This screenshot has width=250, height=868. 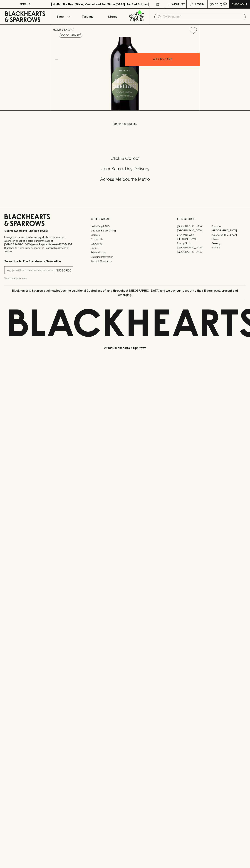 I want to click on a: Geelong, so click(x=228, y=243).